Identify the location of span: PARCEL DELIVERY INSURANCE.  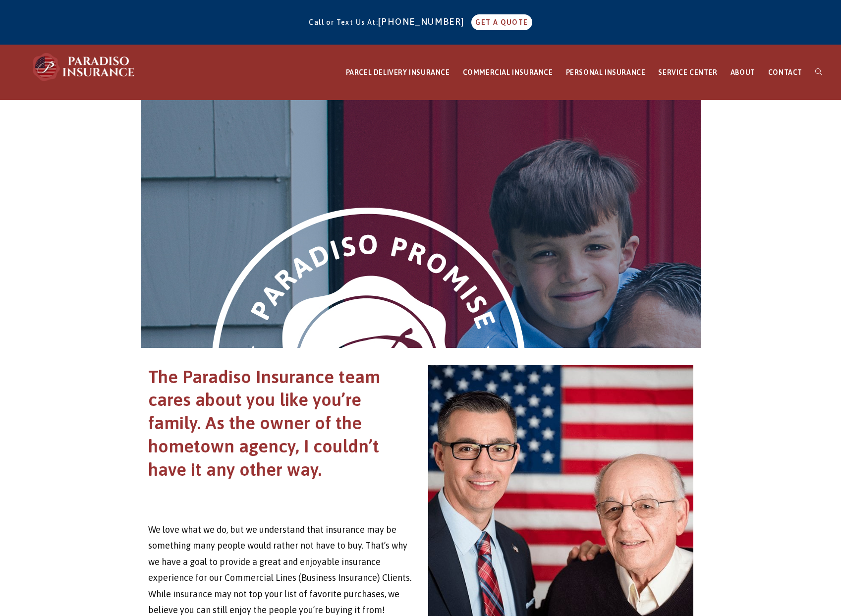
(398, 73).